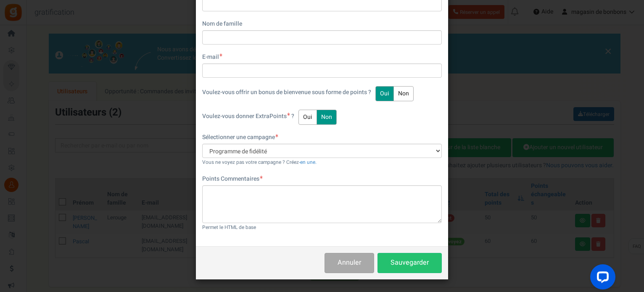  I want to click on font: Vous ne voyez pas votre campagne ? Créez, so click(250, 162).